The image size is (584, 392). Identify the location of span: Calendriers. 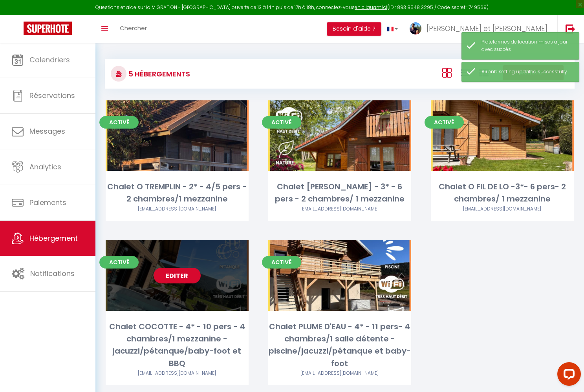
(49, 60).